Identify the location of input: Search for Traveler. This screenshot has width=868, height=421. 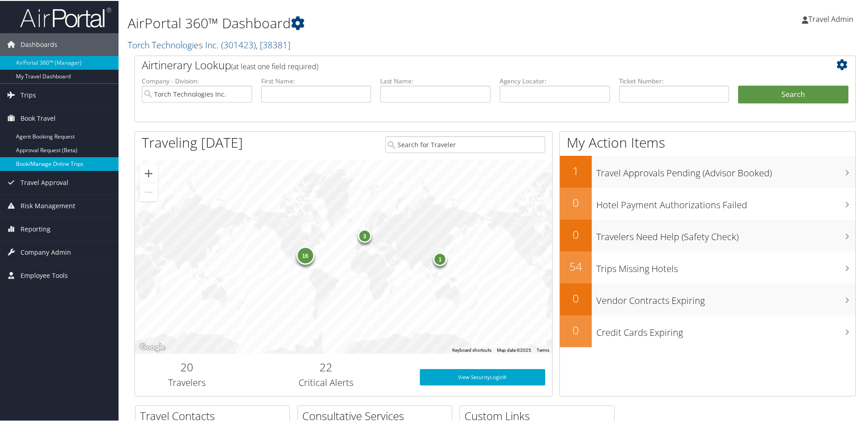
(465, 144).